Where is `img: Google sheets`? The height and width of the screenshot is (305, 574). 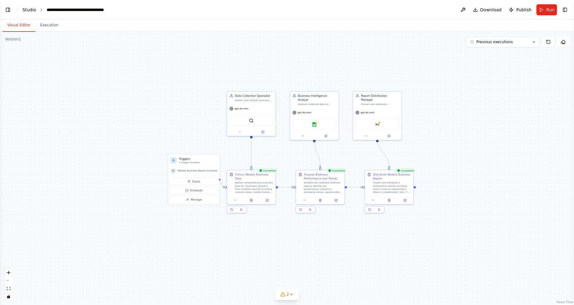
img: Google sheets is located at coordinates (314, 124).